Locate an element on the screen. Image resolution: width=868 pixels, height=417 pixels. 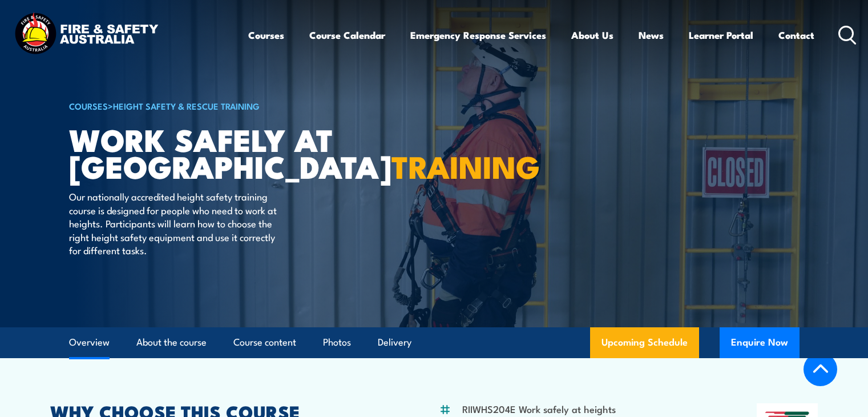
a: Height Safety & Rescue Training is located at coordinates (186, 106).